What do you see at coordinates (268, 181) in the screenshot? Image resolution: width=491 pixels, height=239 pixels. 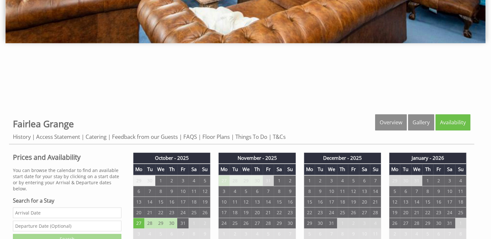 I see `td: 31` at bounding box center [268, 181].